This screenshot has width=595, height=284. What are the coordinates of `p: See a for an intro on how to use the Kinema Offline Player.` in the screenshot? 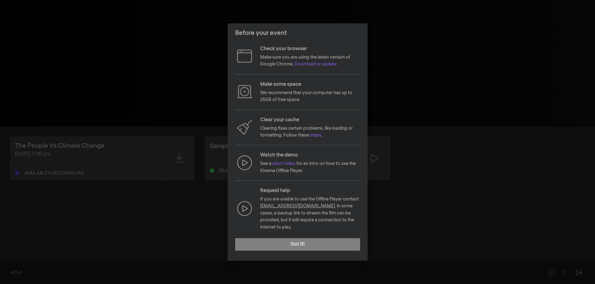 It's located at (310, 167).